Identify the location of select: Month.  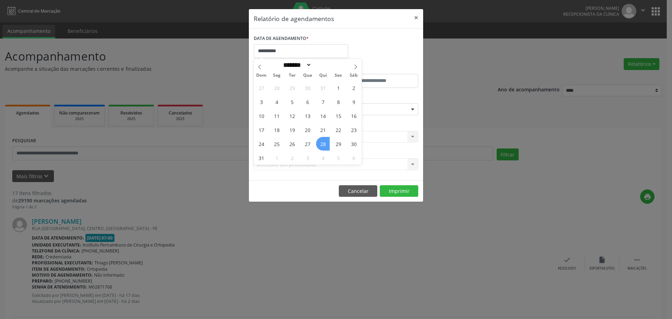
(296, 65).